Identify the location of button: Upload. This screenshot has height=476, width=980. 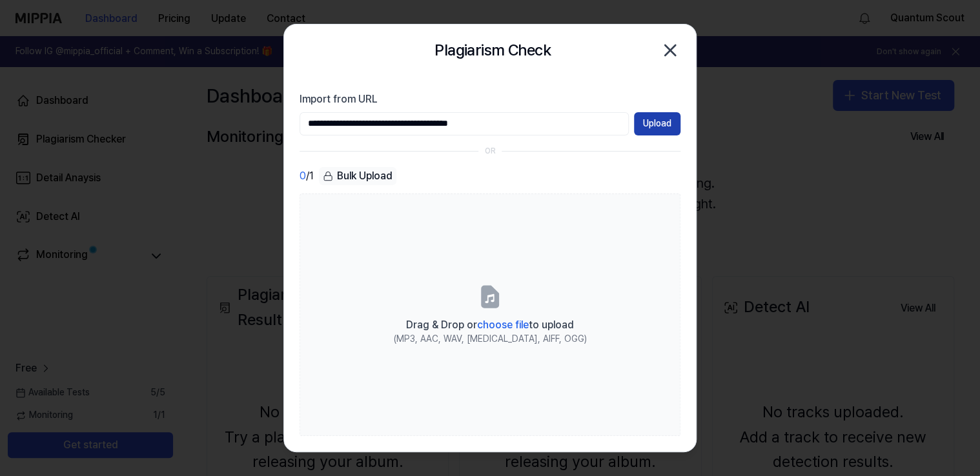
(657, 124).